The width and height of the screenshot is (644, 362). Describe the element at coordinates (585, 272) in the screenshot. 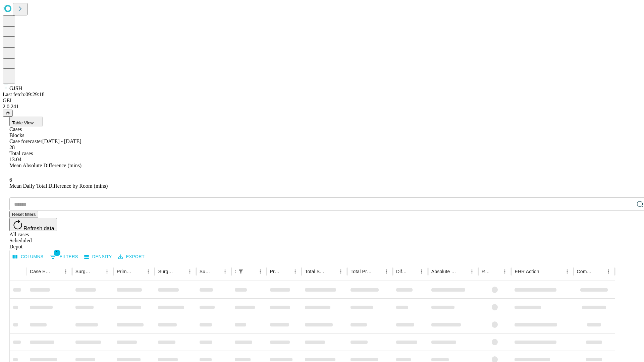

I see `div: Comments` at that location.